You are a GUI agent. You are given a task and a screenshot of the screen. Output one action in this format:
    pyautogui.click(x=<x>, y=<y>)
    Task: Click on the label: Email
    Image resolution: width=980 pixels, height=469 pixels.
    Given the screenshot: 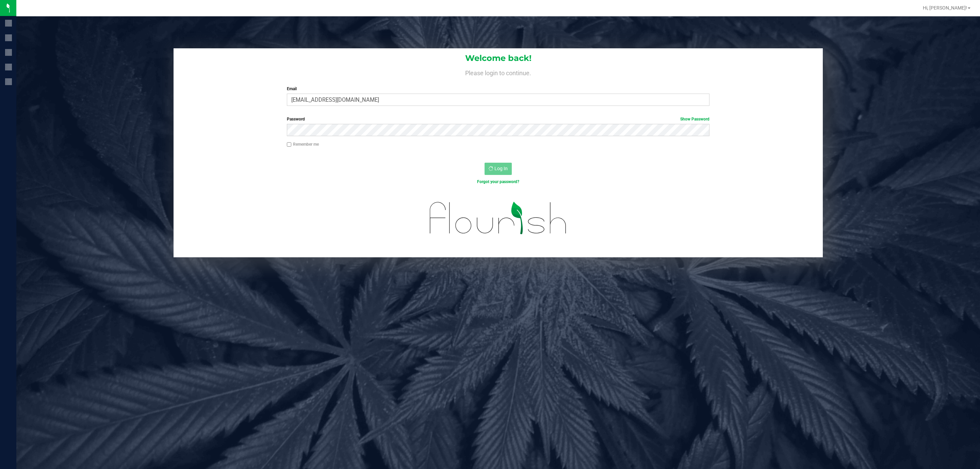 What is the action you would take?
    pyautogui.click(x=498, y=89)
    